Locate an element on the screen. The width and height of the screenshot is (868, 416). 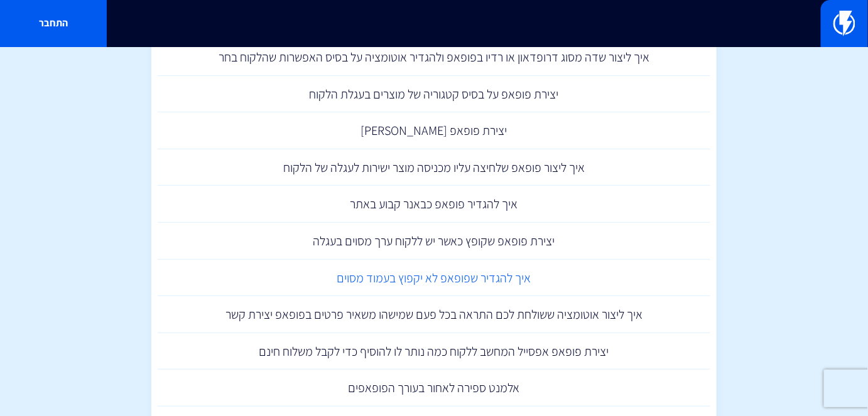
a: איך ליצור פופאפ שלחיצה עליו מכניסה מוצר ישירות לעגלה של הלקוח is located at coordinates (434, 168).